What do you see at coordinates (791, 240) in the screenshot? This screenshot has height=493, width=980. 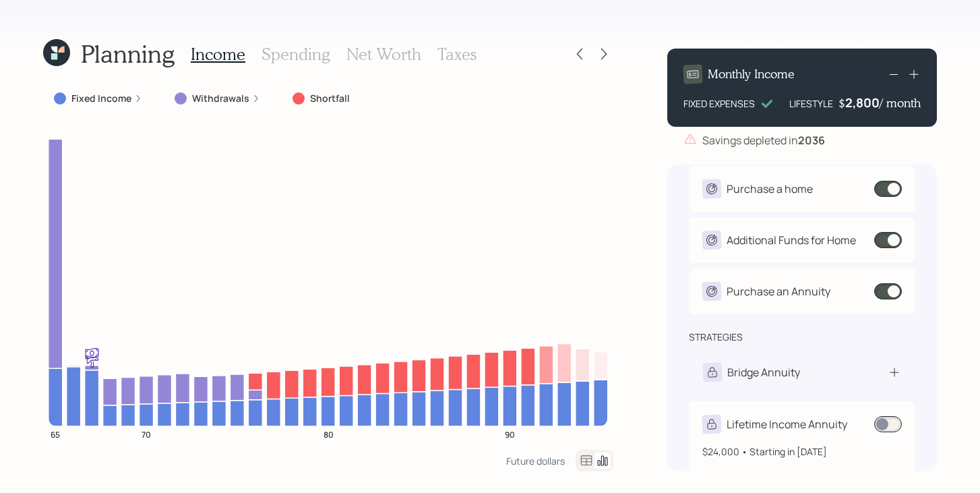 I see `div: Additional Funds for Home` at bounding box center [791, 240].